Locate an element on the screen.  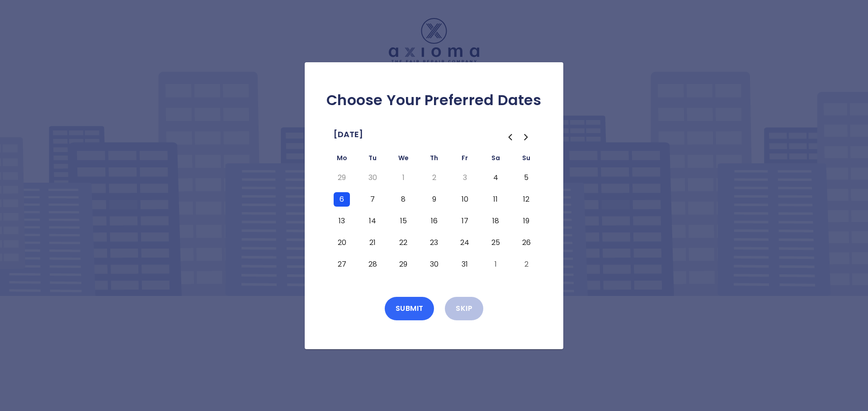
button: Go to the Previous Month is located at coordinates (510, 138).